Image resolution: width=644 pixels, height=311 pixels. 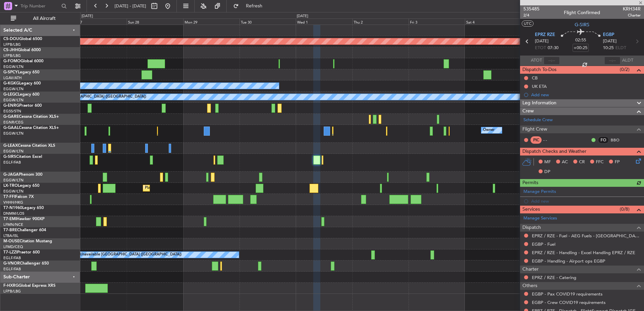 What do you see at coordinates (568, 261) in the screenshot?
I see `a: EGBP - Handling - Airport ops EGBP` at bounding box center [568, 261].